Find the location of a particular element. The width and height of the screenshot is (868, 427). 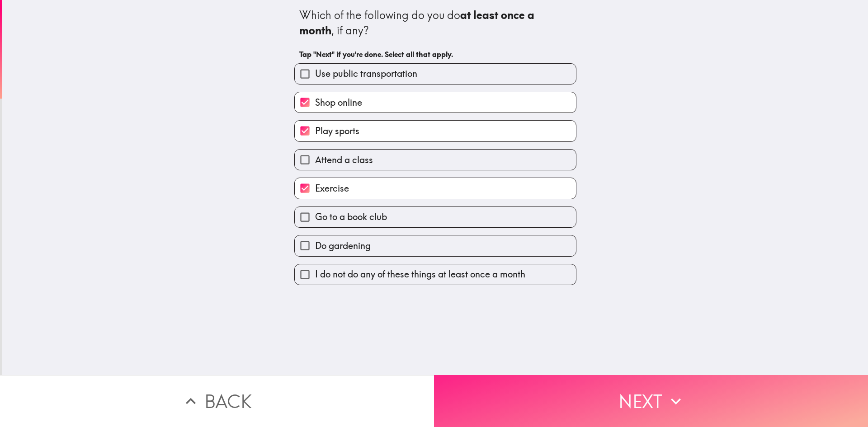

button: Use public transportation is located at coordinates (435, 74).